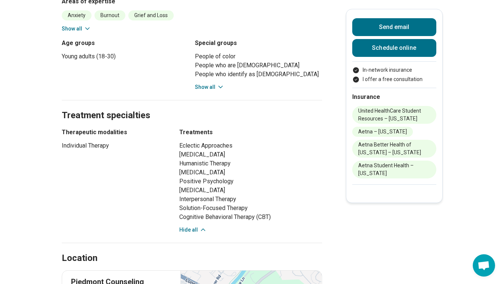  Describe the element at coordinates (192, 107) in the screenshot. I see `h2: Treatment specialties` at that location.